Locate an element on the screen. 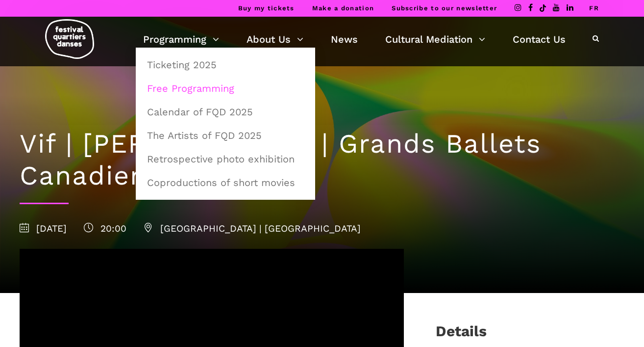  a: Free Programming is located at coordinates (226, 89).